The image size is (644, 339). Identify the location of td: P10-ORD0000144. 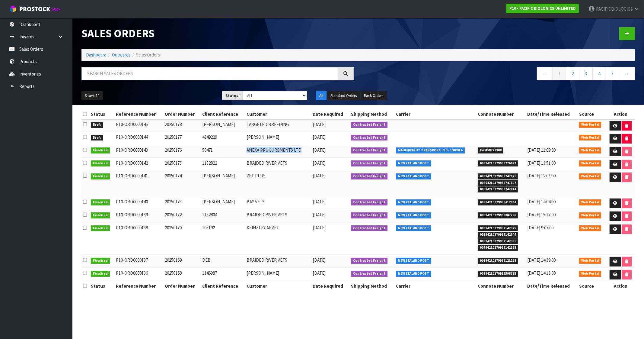
(139, 139).